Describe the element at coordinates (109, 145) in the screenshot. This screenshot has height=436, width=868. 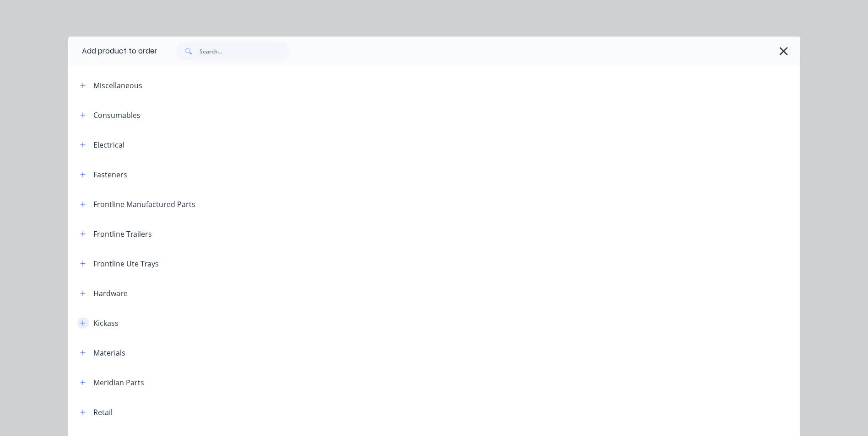
I see `div: Electrical` at that location.